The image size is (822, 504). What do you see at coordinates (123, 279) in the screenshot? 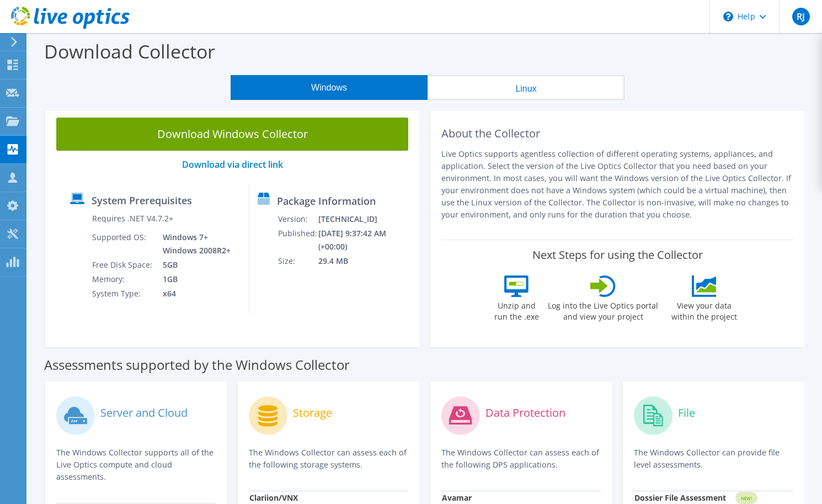
I see `td: Memory:` at bounding box center [123, 279].